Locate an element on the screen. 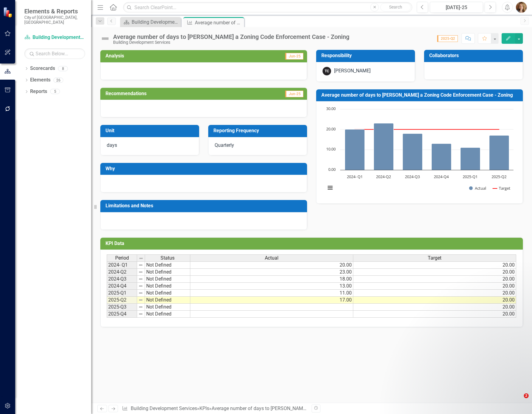 The image size is (532, 414). img: Nichole Plowman is located at coordinates (521, 7).